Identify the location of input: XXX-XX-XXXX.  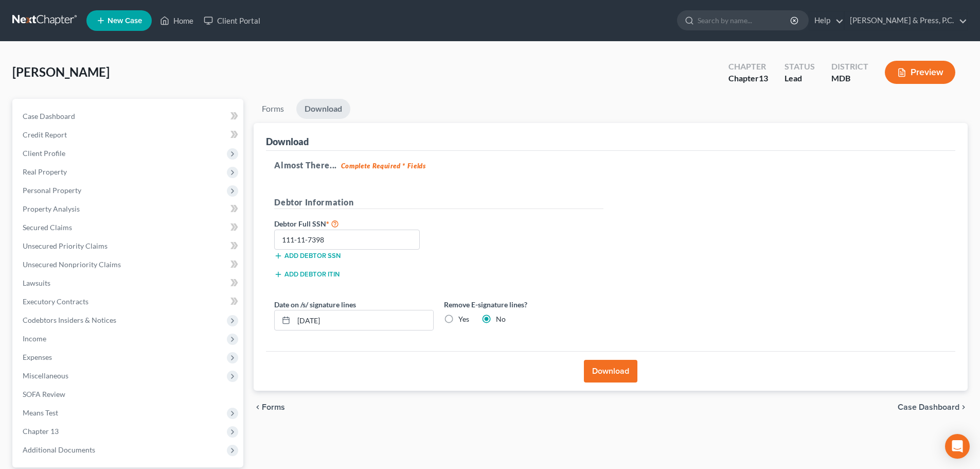
(347, 240).